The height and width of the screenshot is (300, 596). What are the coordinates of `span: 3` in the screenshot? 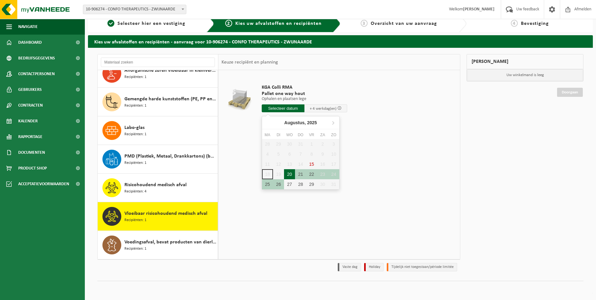 It's located at (364, 23).